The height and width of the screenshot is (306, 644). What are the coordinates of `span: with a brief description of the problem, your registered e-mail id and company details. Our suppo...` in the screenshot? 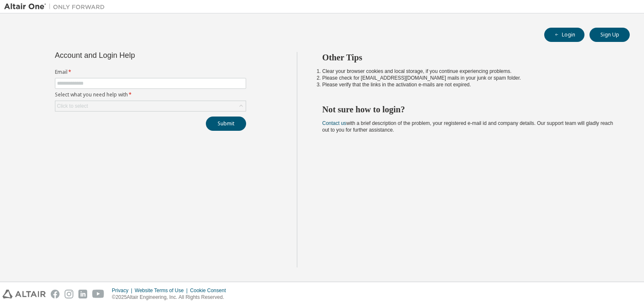 It's located at (468, 127).